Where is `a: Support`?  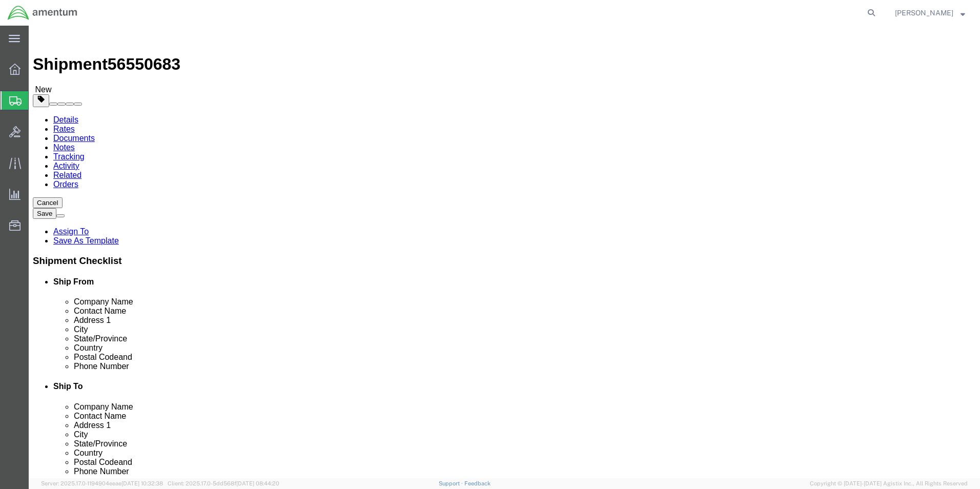
a: Support is located at coordinates (452, 483).